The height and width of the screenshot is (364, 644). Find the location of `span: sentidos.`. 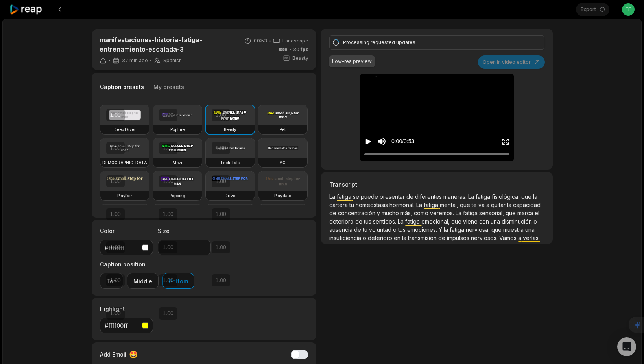

span: sentidos. is located at coordinates (385, 221).